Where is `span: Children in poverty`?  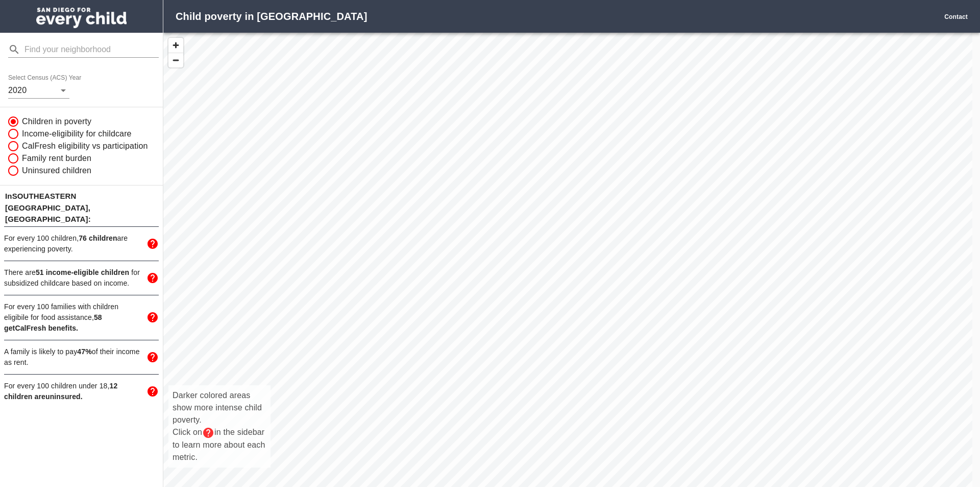 span: Children in poverty is located at coordinates (56, 121).